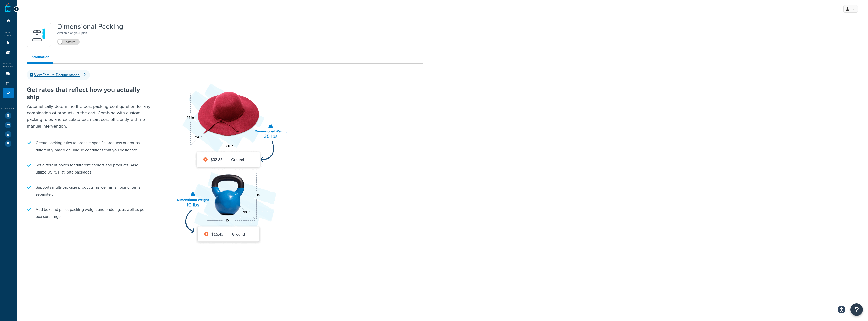 The image size is (868, 321). Describe the element at coordinates (8, 83) in the screenshot. I see `li: Shipping Rules` at that location.